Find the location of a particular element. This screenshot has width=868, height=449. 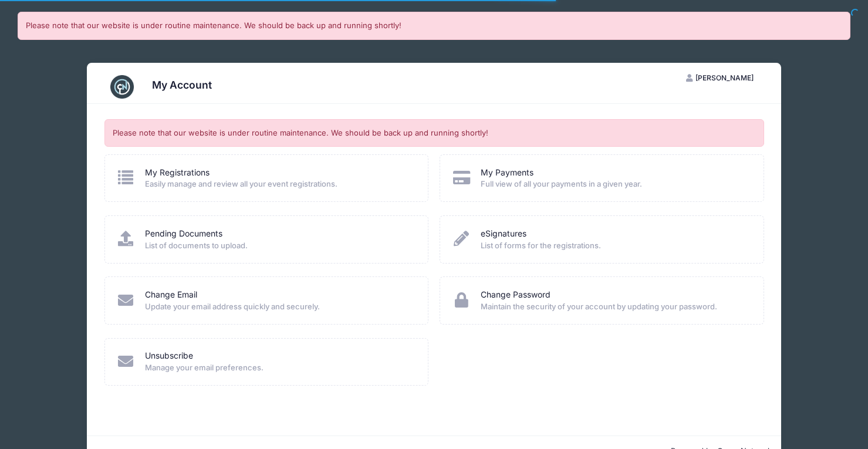

span: List of documents to upload. is located at coordinates (279, 246).